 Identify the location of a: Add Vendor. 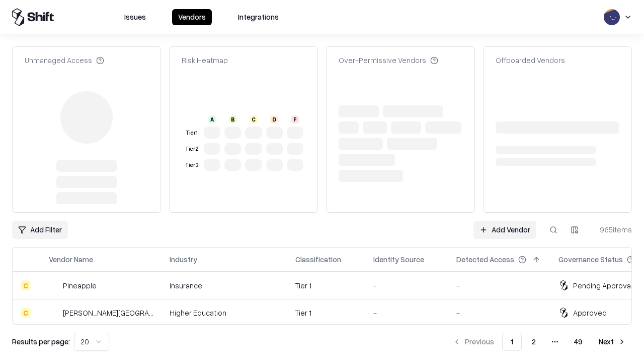
(505, 230).